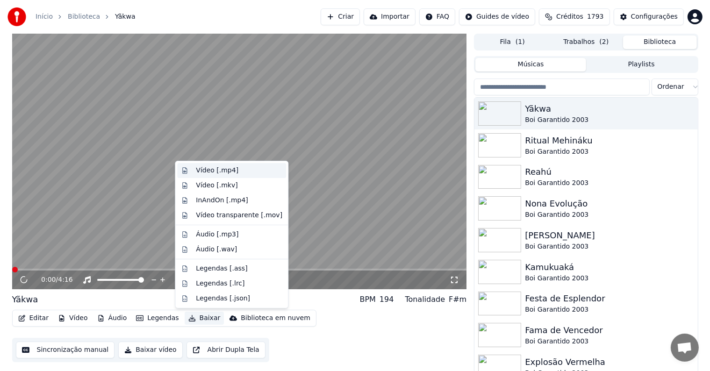 The image size is (710, 371). I want to click on div: Configurações, so click(654, 17).